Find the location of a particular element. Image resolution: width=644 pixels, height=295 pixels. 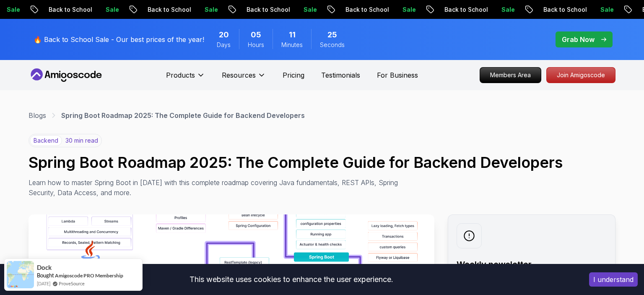

p: Products is located at coordinates (180, 75).